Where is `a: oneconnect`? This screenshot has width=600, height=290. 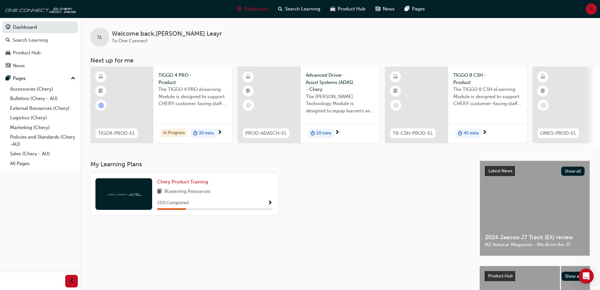 a: oneconnect is located at coordinates (39, 9).